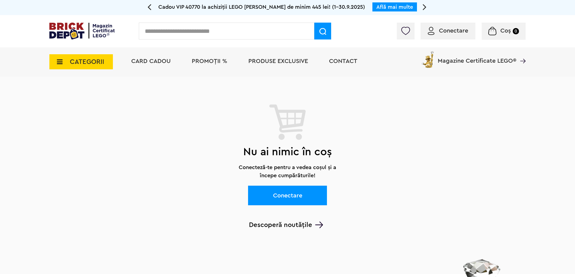 Image resolution: width=575 pixels, height=277 pixels. What do you see at coordinates (516, 31) in the screenshot?
I see `small: 0` at bounding box center [516, 31].